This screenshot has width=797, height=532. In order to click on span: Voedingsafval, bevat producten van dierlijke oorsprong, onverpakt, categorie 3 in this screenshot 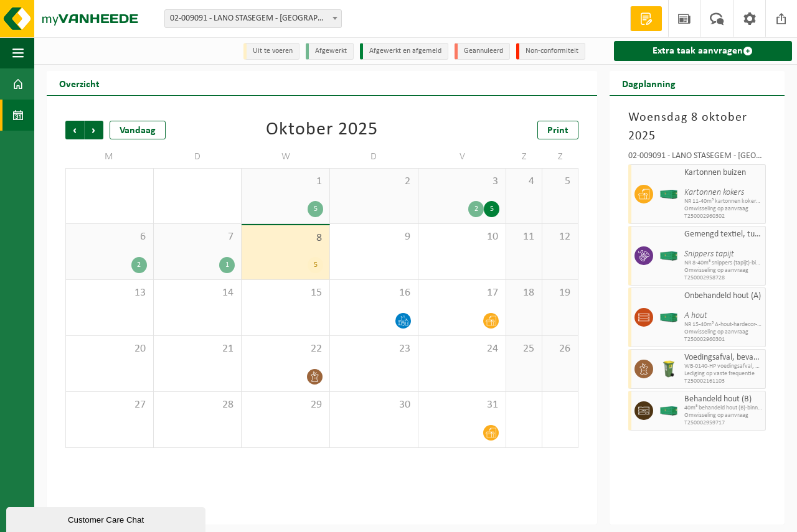, I will do `click(723, 358)`.